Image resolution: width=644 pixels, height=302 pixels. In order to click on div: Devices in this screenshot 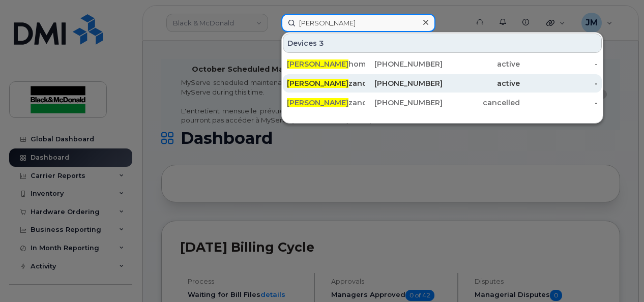, I will do `click(442, 43)`.